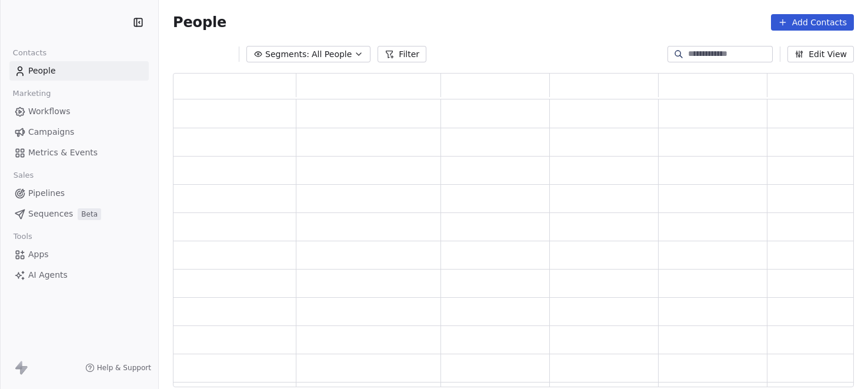  What do you see at coordinates (820, 54) in the screenshot?
I see `button: Edit View` at bounding box center [820, 54].